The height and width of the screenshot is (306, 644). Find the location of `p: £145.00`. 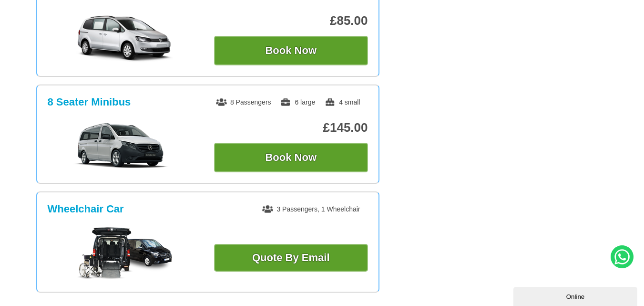

p: £145.00 is located at coordinates (291, 128).